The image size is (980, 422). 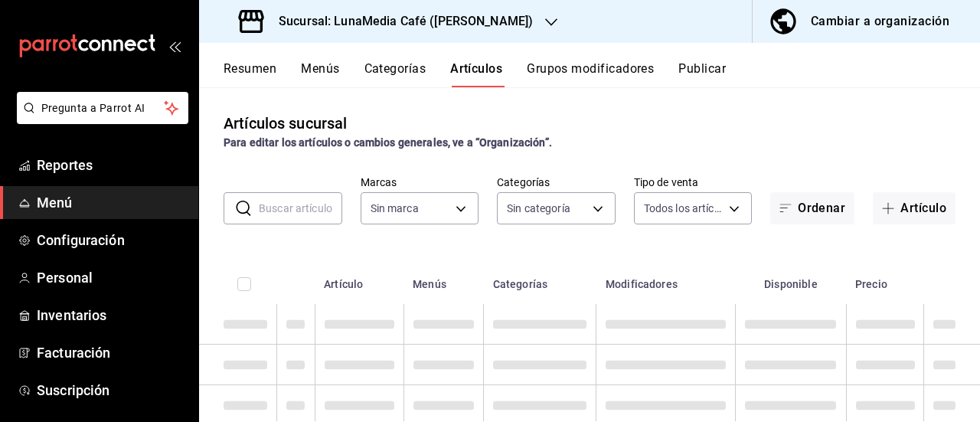 I want to click on th: Categorías, so click(x=540, y=279).